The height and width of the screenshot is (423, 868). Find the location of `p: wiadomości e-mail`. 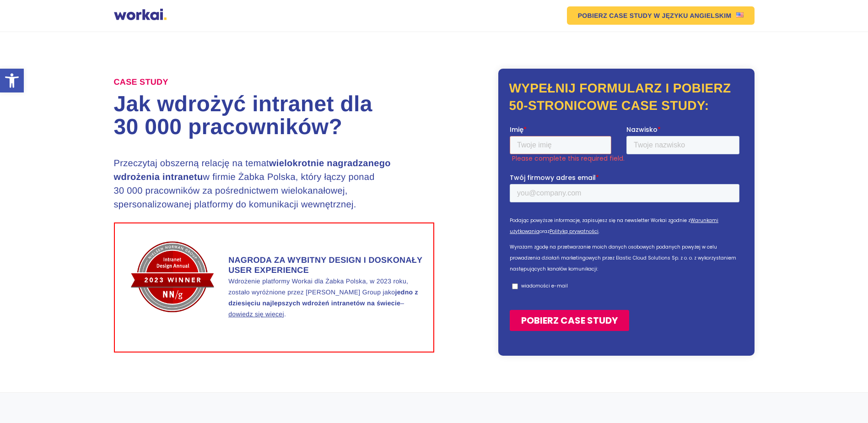

p: wiadomości e-mail is located at coordinates (35, 161).